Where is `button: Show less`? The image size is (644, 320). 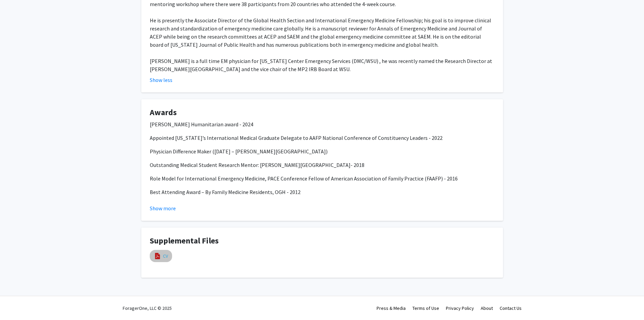
button: Show less is located at coordinates (161, 80).